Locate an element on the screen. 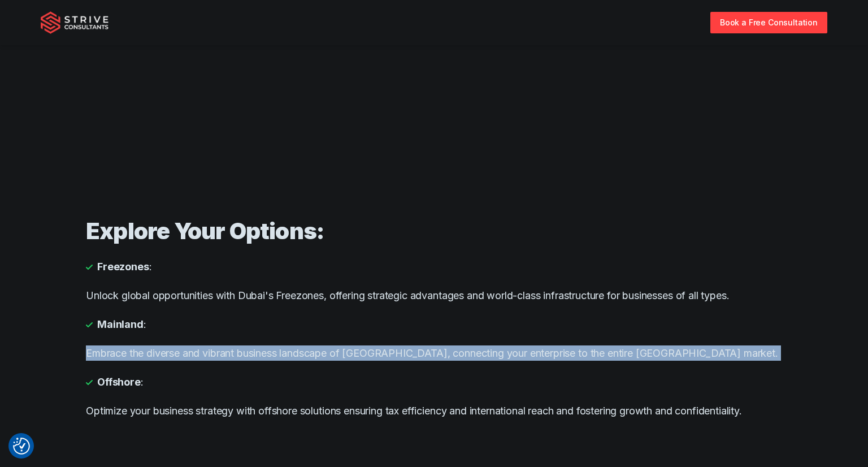 The height and width of the screenshot is (467, 868). img: Strive Consultants is located at coordinates (74, 22).